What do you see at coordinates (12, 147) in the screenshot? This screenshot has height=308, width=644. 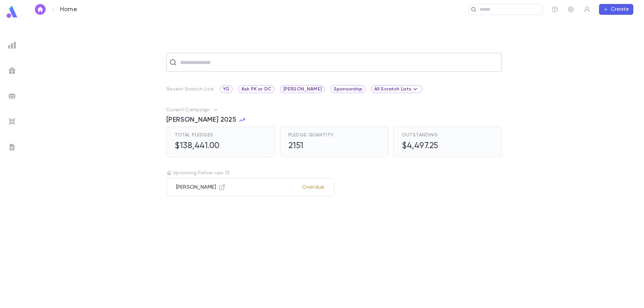 I see `img: letters_grey.7941b92b52307dd3b8a917253454ce1c.svg` at bounding box center [12, 147].